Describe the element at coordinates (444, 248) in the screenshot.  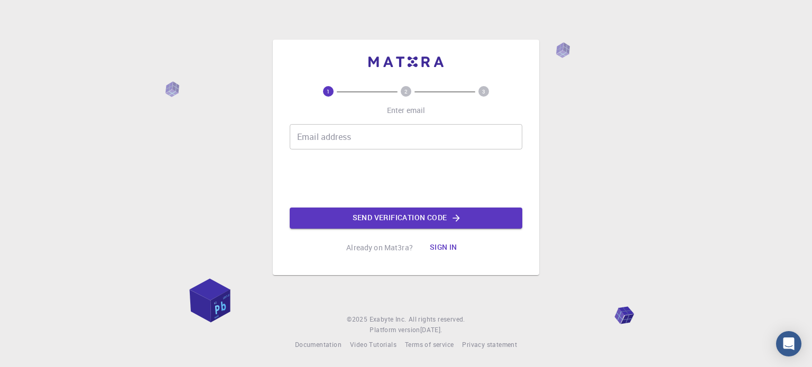
I see `a: Sign in` at that location.